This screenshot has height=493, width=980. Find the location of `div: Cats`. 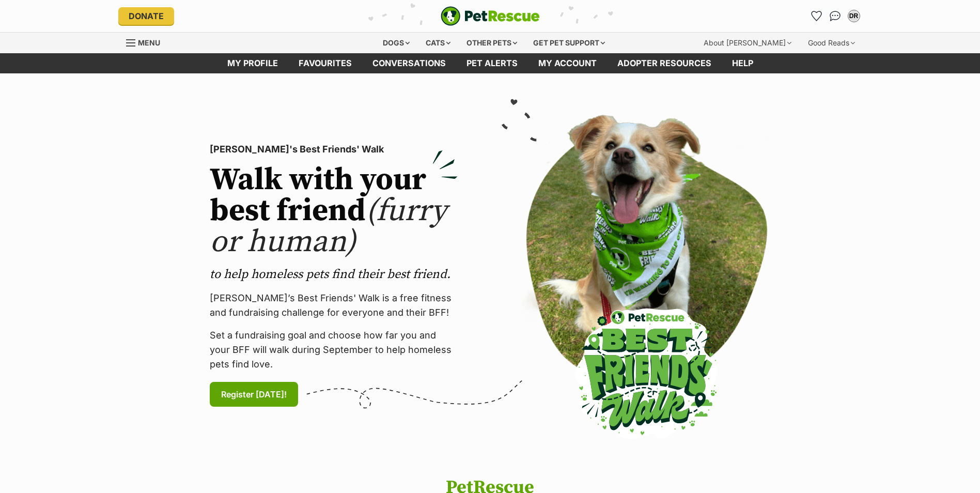

div: Cats is located at coordinates (438, 43).